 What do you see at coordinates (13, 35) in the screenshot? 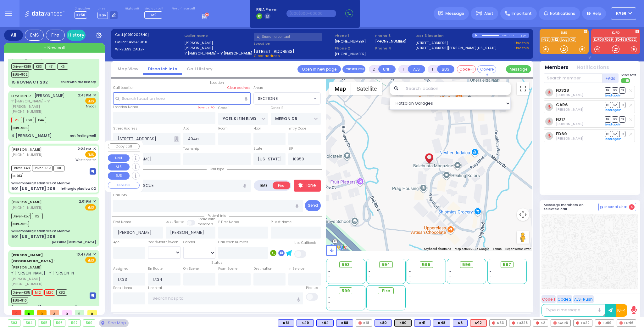
I see `div: All` at bounding box center [13, 35].